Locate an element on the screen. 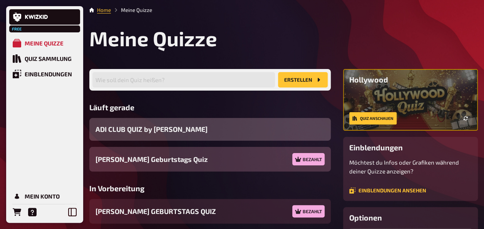 The width and height of the screenshot is (484, 229). input: Wie soll dein Quiz heißen? is located at coordinates (184, 80).